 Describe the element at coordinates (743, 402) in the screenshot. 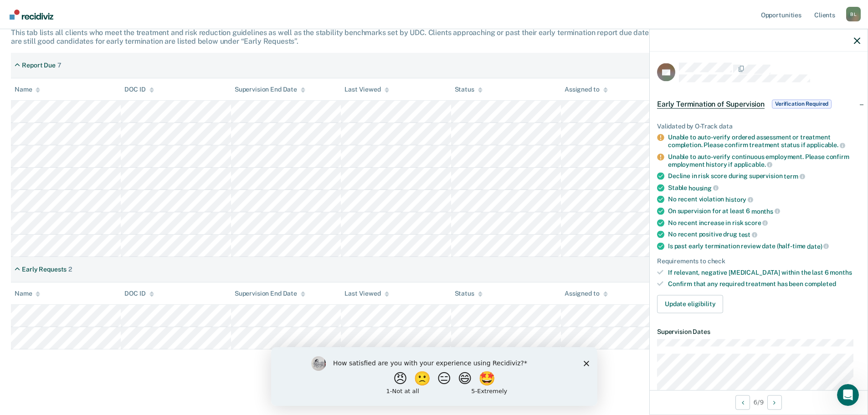

I see `button: Previous Opportunity` at that location.